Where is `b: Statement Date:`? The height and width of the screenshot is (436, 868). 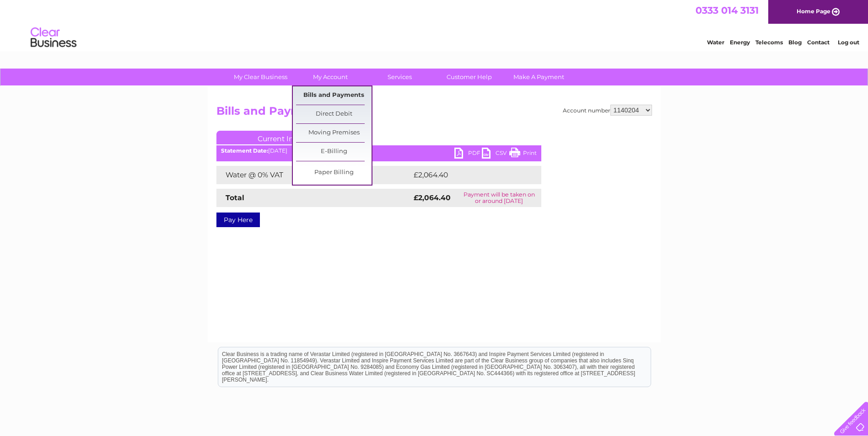 b: Statement Date: is located at coordinates (244, 150).